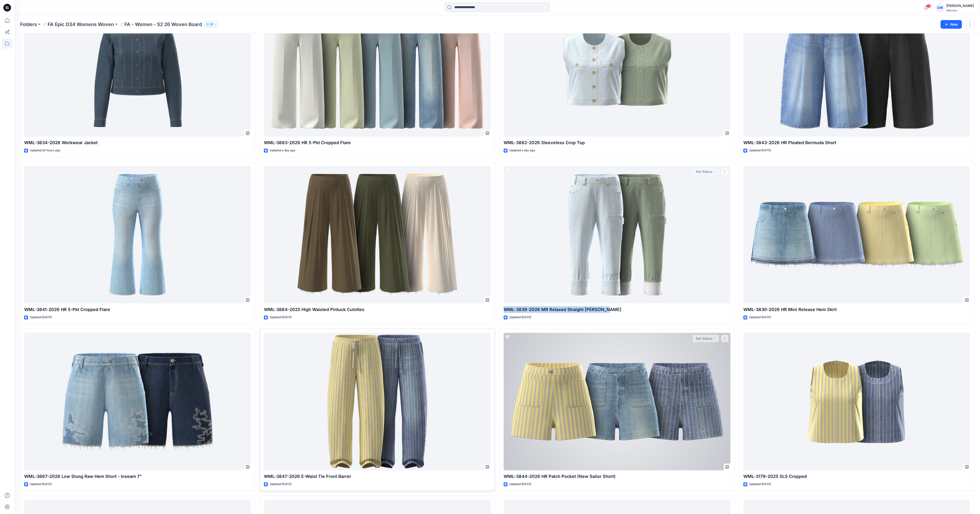 The width and height of the screenshot is (980, 514). Describe the element at coordinates (940, 8) in the screenshot. I see `div: GM` at that location.